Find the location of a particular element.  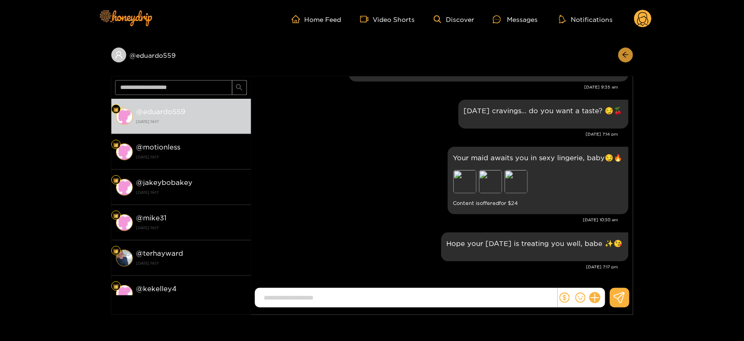

button: dollar is located at coordinates (565, 298).